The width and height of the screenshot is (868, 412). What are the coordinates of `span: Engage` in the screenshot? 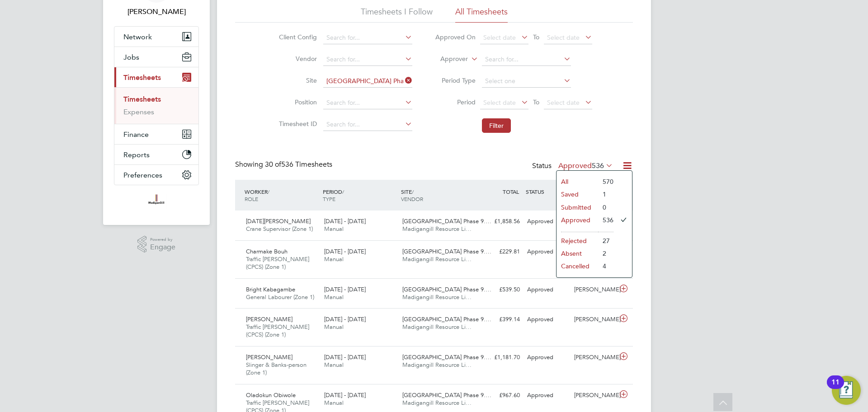 It's located at (163, 247).